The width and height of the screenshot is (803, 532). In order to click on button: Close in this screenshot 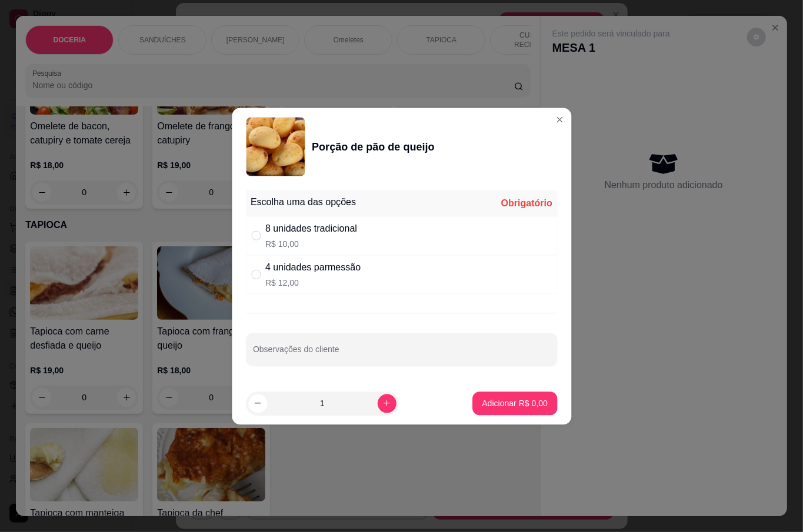, I will do `click(560, 119)`.